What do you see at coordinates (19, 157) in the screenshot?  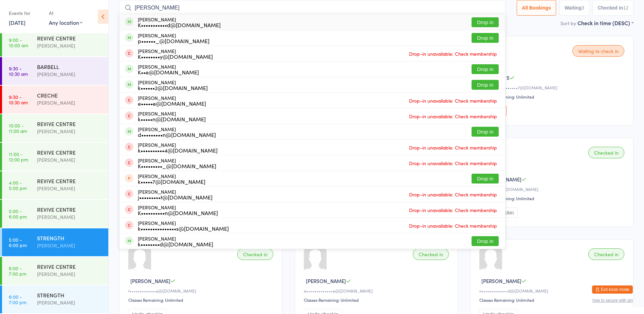 I see `time: 11:00 - 12:00 pm` at bounding box center [19, 157].